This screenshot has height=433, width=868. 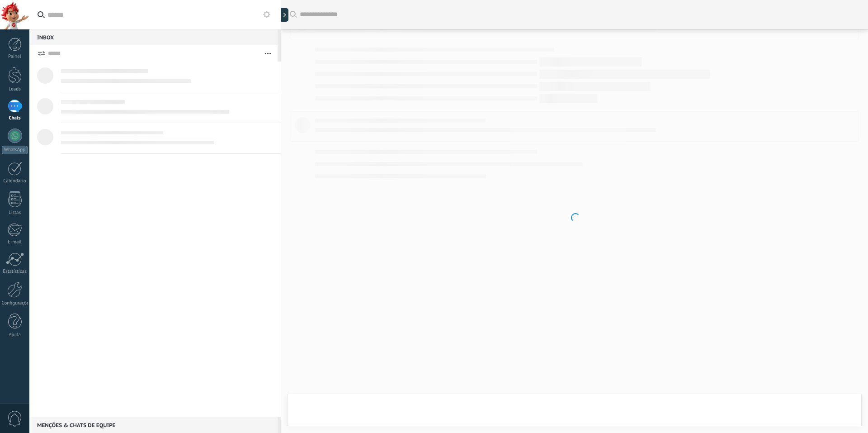 What do you see at coordinates (15, 56) in the screenshot?
I see `div: Painel` at bounding box center [15, 56].